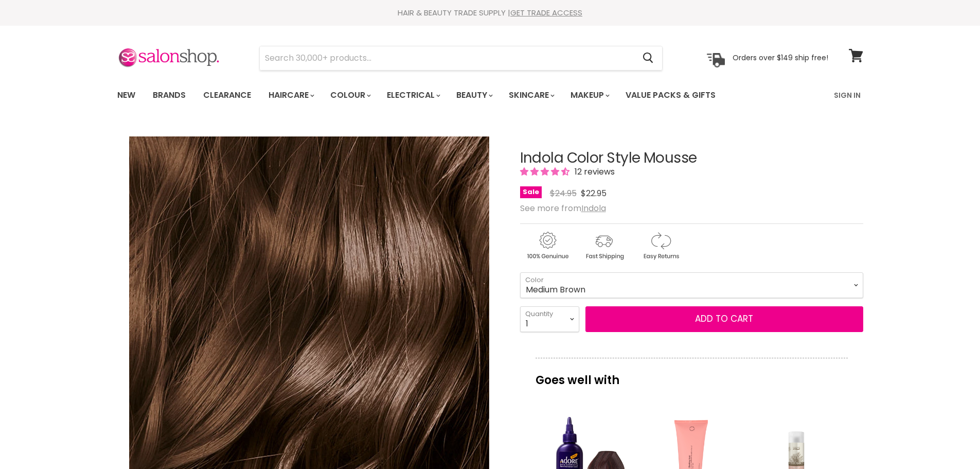 This screenshot has width=980, height=469. I want to click on a: GET TRADE ACCESS, so click(546, 13).